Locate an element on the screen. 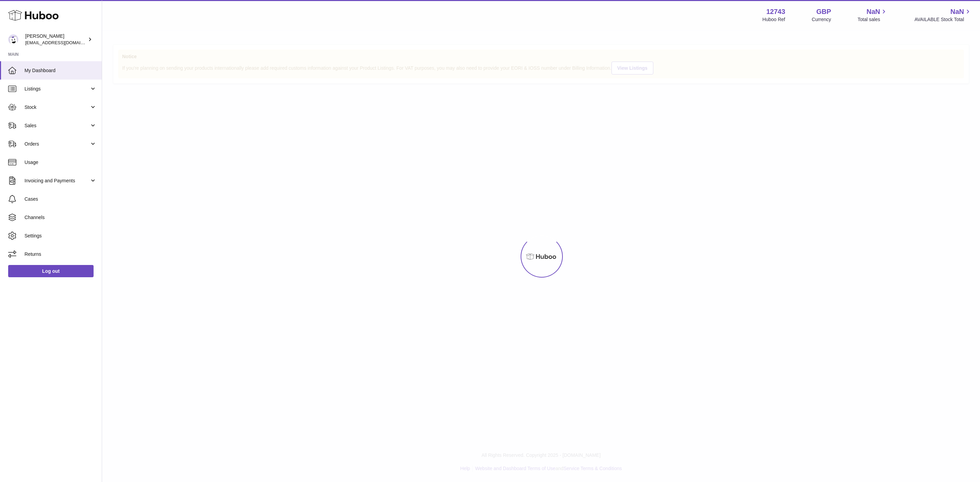  span: Listings is located at coordinates (57, 89).